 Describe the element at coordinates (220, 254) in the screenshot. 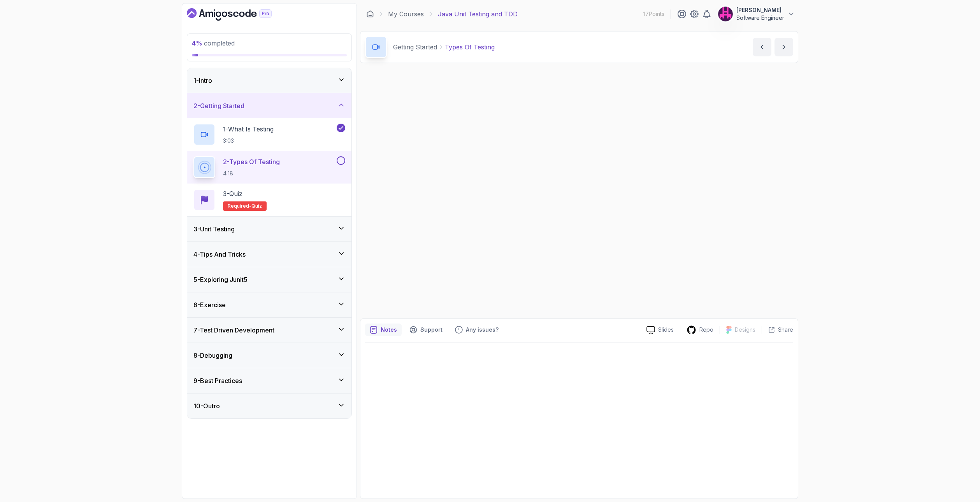

I see `h3: 4 - Tips And Tricks` at that location.